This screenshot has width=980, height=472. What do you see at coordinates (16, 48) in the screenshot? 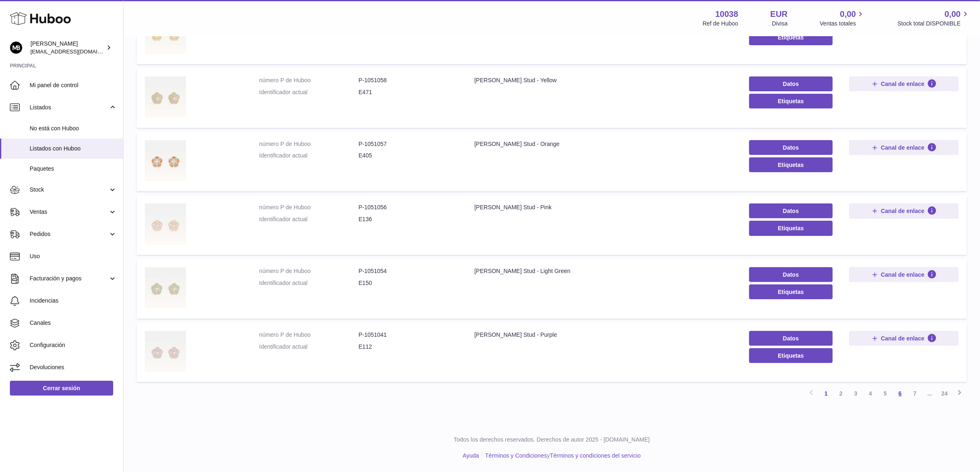
I see `img: internalAdmin-10038@internal.huboo.com` at bounding box center [16, 48].